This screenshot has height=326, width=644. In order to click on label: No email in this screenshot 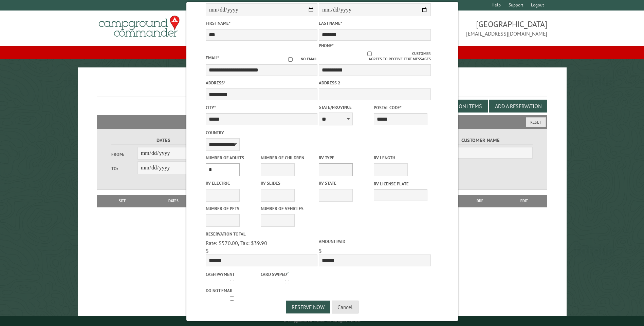, I will do `click(299, 59)`.